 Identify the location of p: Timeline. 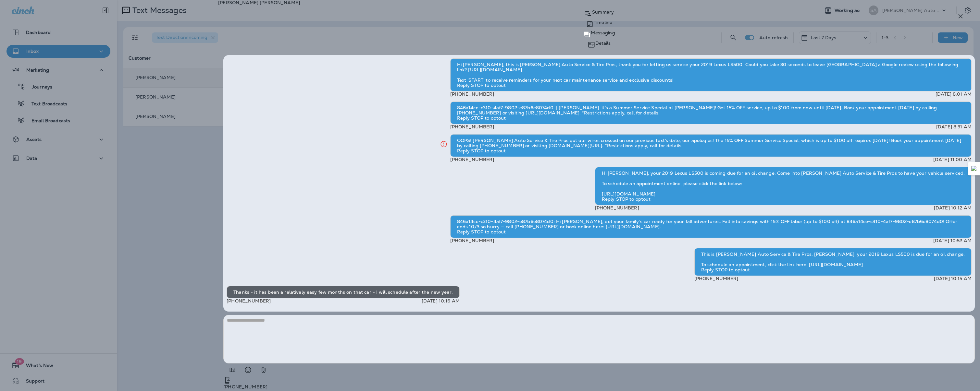
(603, 22).